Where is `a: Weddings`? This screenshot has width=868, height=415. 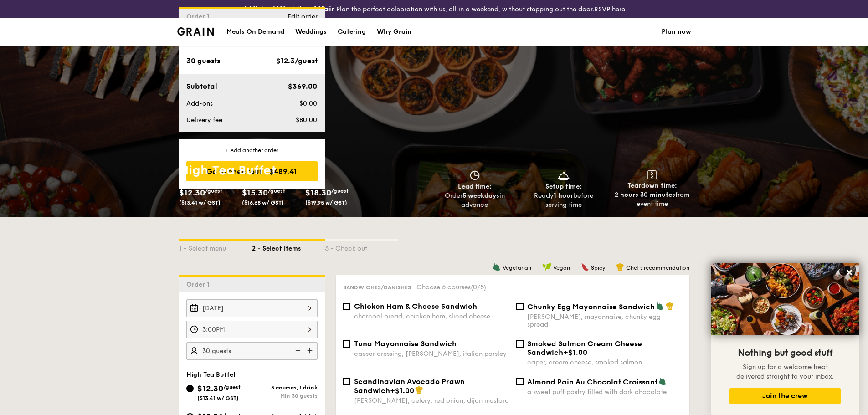 a: Weddings is located at coordinates (311, 32).